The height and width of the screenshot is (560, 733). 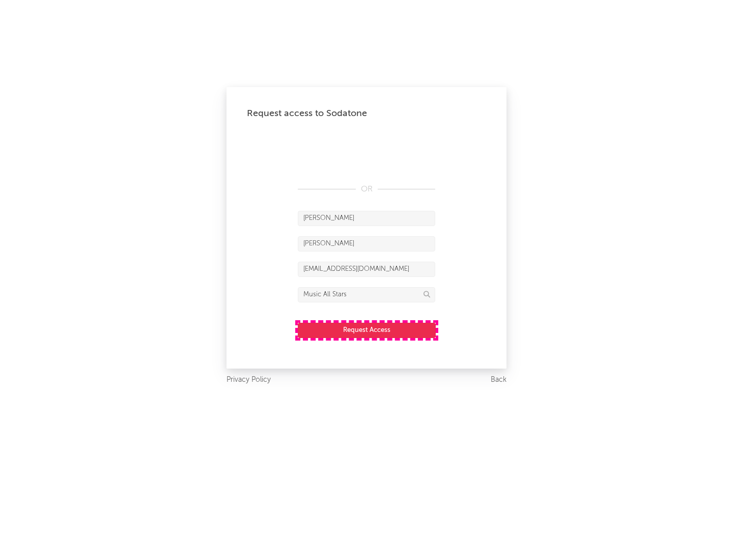 What do you see at coordinates (367, 295) in the screenshot?
I see `input: Division` at bounding box center [367, 295].